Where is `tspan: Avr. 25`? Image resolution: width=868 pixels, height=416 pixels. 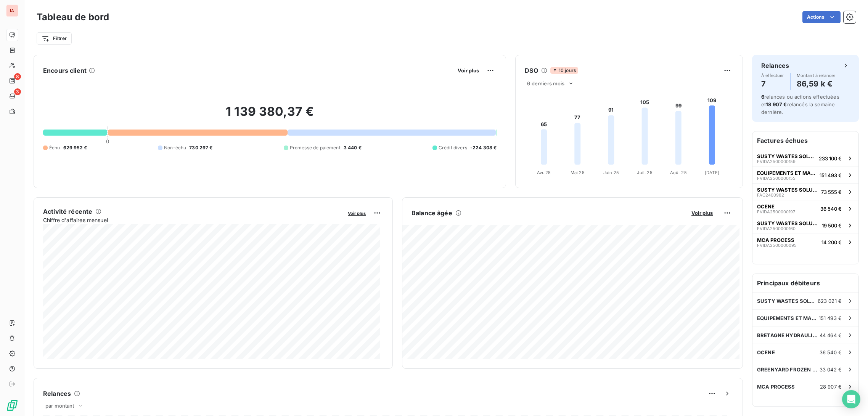 tspan: Avr. 25 is located at coordinates (544, 173).